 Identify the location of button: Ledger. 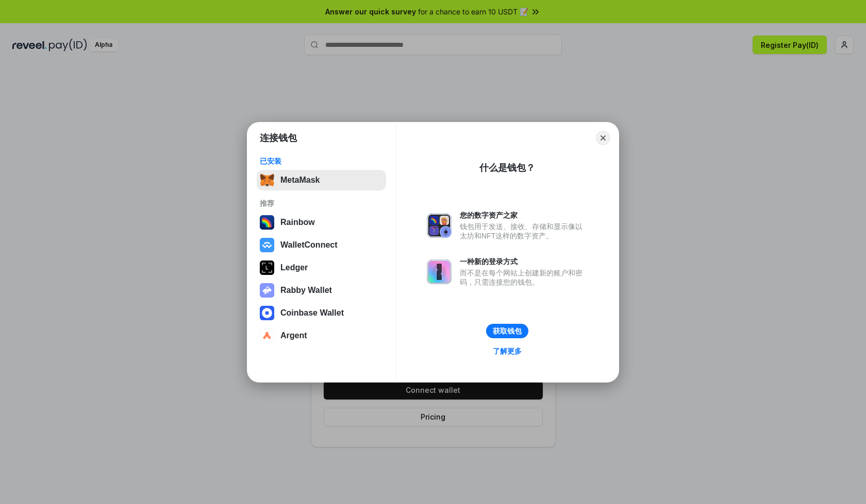
(321, 268).